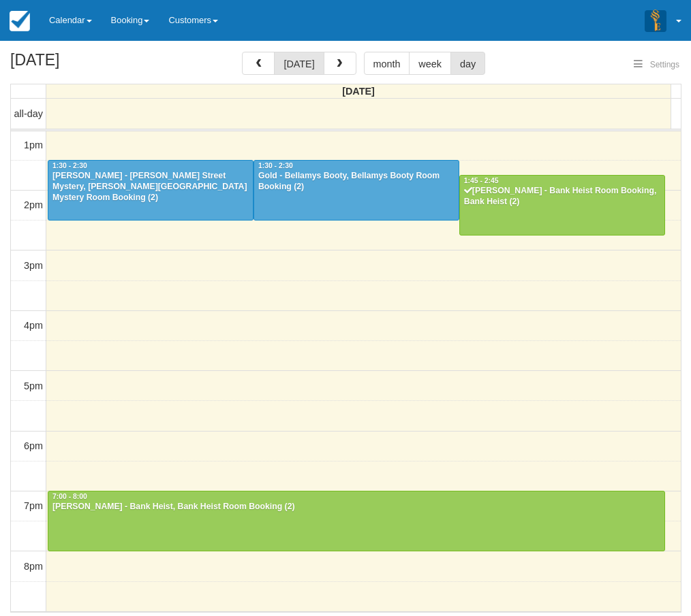 The width and height of the screenshot is (691, 616). What do you see at coordinates (357, 182) in the screenshot?
I see `div: Gold - Bellamys Booty, Bellamys Booty Room Booking (2)` at bounding box center [357, 182].